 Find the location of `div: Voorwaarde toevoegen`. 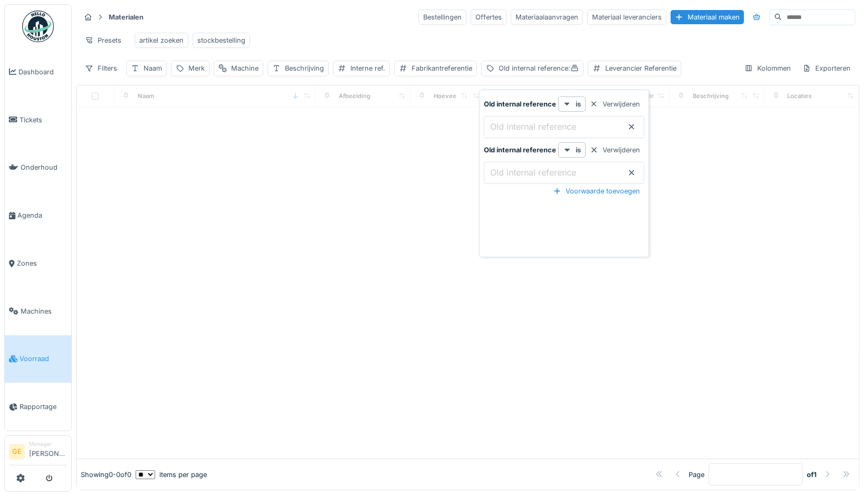

div: Voorwaarde toevoegen is located at coordinates (596, 191).